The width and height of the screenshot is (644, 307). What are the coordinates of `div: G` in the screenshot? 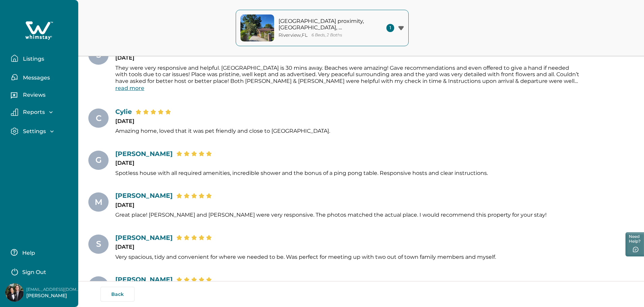 It's located at (98, 160).